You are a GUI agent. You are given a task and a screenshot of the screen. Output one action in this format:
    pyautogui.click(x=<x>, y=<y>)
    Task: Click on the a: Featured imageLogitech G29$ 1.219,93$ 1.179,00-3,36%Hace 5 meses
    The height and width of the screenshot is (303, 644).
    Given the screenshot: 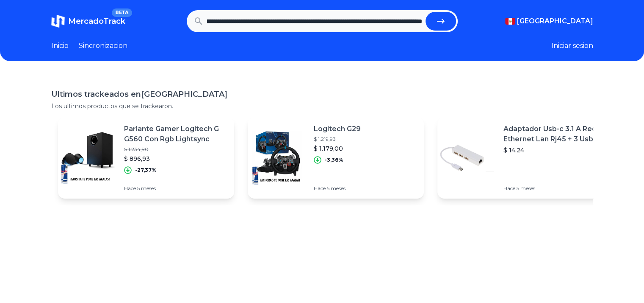 What is the action you would take?
    pyautogui.click(x=335, y=158)
    